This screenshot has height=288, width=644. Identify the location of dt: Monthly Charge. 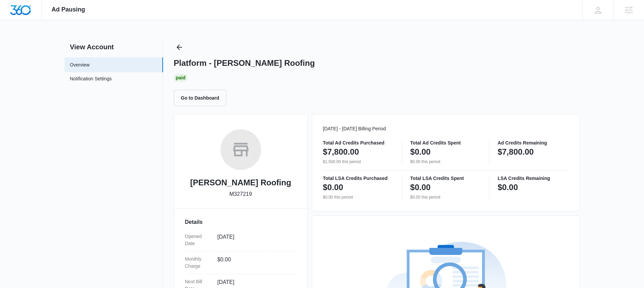
(199, 263).